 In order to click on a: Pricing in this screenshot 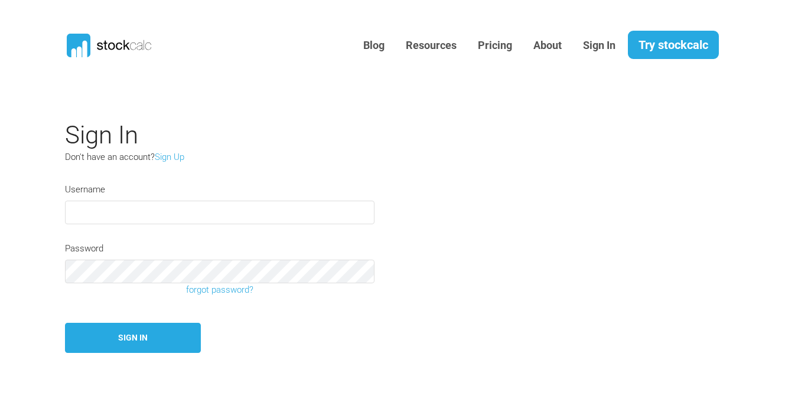, I will do `click(495, 45)`.